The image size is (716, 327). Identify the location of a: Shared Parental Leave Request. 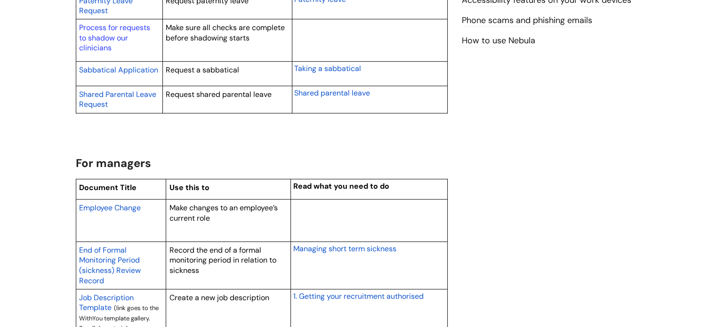
(118, 99).